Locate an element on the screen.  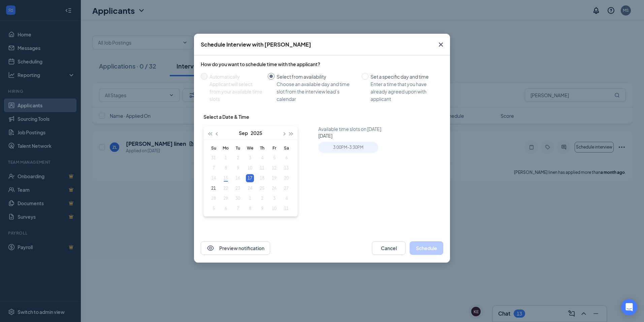
button: Cancel is located at coordinates (389, 248).